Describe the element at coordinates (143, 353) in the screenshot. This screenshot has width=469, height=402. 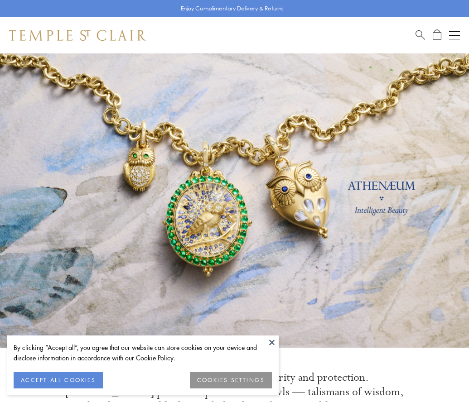
I see `div: By clicking “Accept all”, you agree that our website can store cookies on your device and disclos...` at that location.